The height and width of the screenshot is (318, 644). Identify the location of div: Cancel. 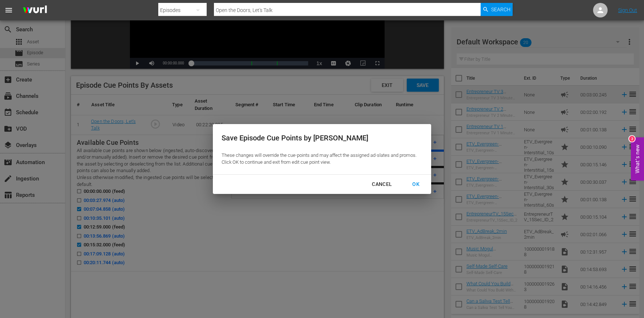
(381, 184).